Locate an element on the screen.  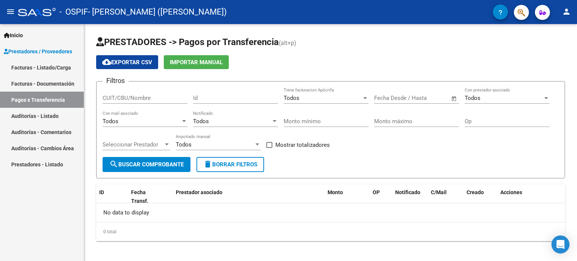
span: ID is located at coordinates (101, 192).